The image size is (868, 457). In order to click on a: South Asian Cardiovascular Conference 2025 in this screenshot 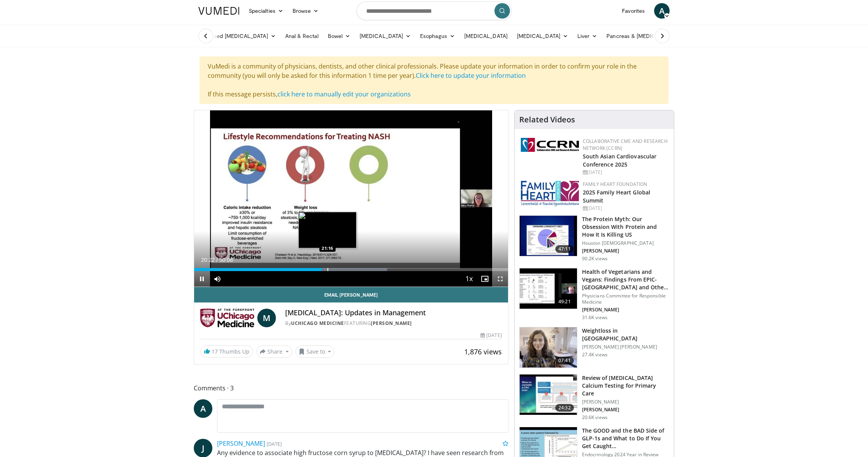, I will do `click(619, 160)`.